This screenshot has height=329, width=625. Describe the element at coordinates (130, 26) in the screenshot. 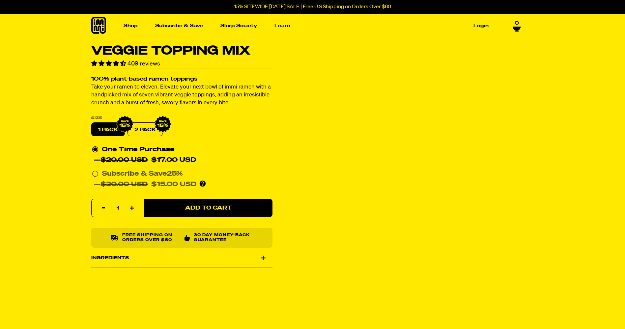

I see `a: Shop` at that location.